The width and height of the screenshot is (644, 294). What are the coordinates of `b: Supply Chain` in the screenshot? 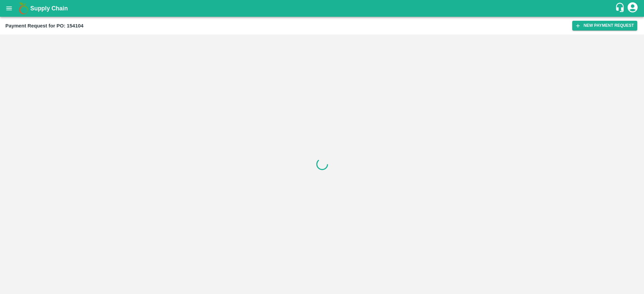 It's located at (49, 8).